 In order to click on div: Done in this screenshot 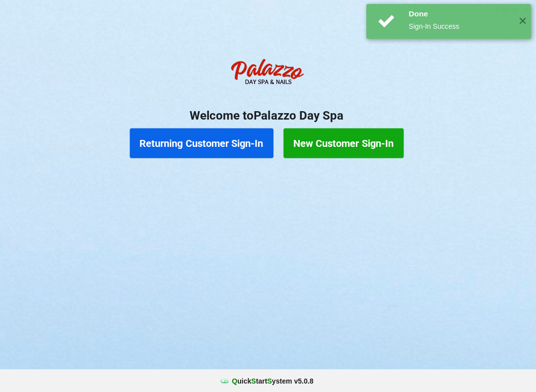, I will do `click(460, 15)`.